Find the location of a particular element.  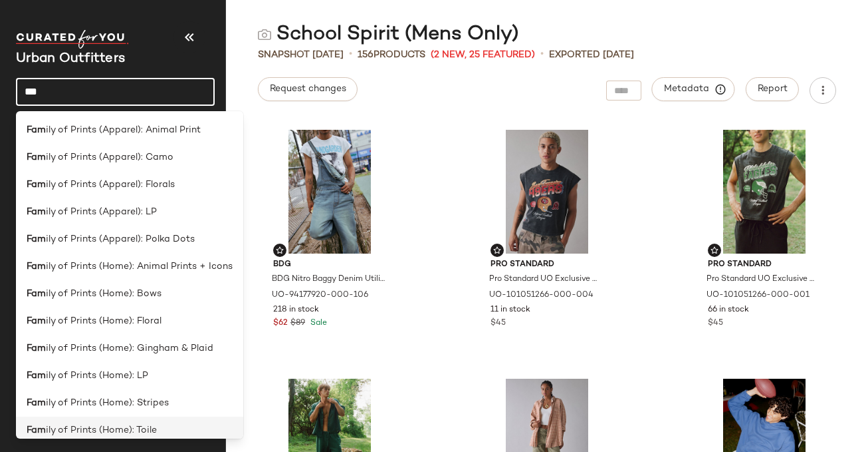

span: (2 New, 25 Featured) is located at coordinates (482, 55).